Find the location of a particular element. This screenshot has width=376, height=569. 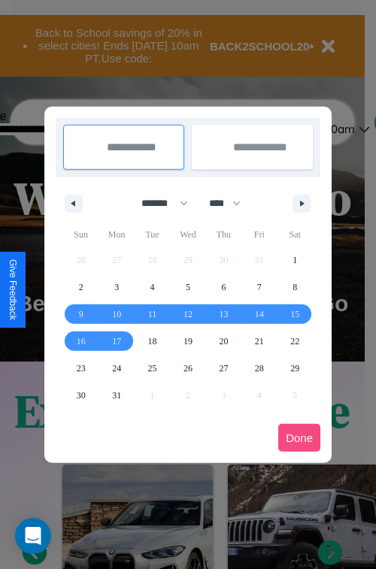

span: Sat is located at coordinates (294, 234).